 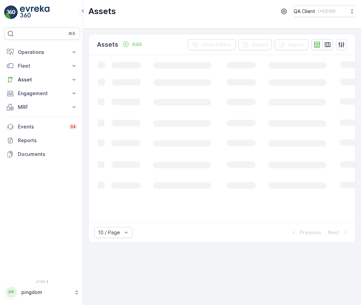 What do you see at coordinates (137, 44) in the screenshot?
I see `p: Add` at bounding box center [137, 44].